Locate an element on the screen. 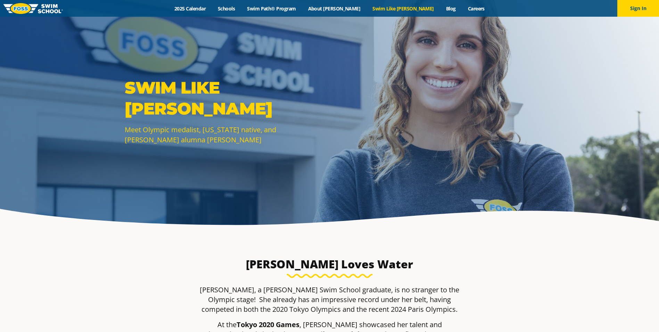  a: 2025 Calendar is located at coordinates (190, 8).